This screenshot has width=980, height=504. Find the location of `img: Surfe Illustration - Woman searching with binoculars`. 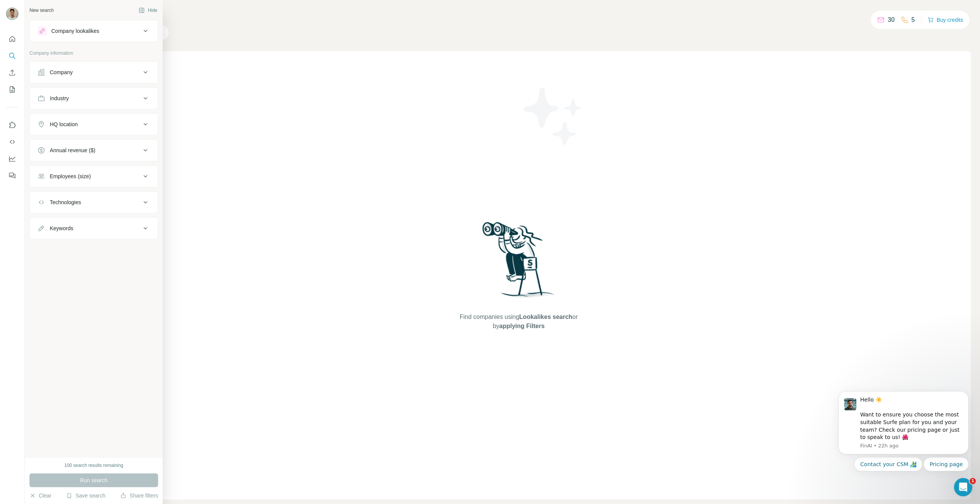

img: Surfe Illustration - Woman searching with binoculars is located at coordinates (519, 262).